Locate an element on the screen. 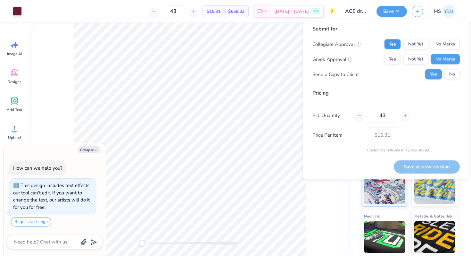 The width and height of the screenshot is (471, 256). div: Accessibility label is located at coordinates (142, 243).